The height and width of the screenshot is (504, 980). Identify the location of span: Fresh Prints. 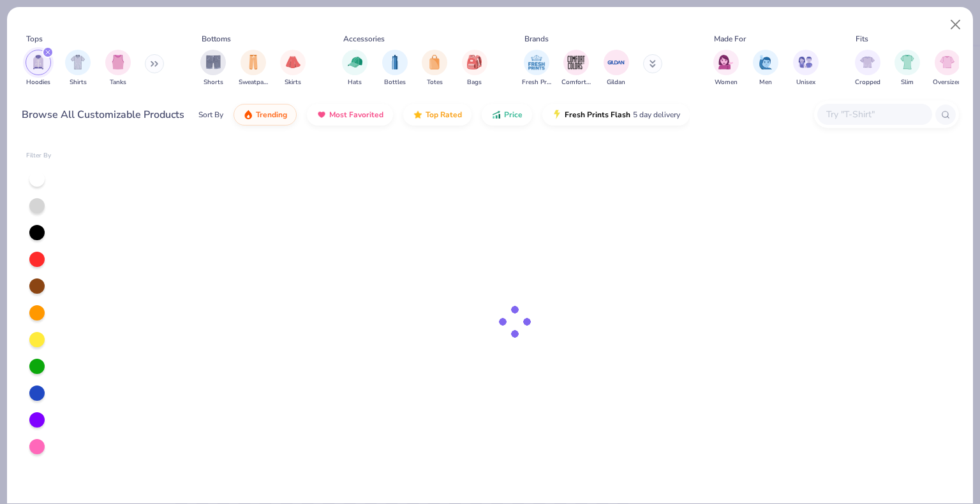
(536, 82).